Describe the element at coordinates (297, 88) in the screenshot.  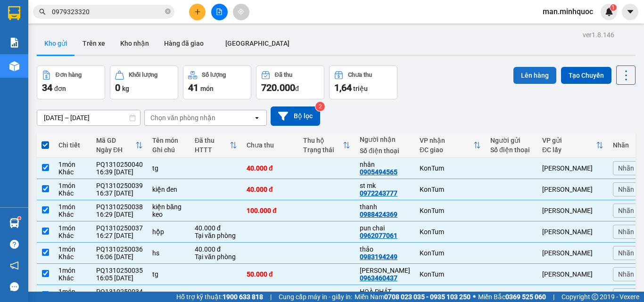
I see `span: đ` at that location.